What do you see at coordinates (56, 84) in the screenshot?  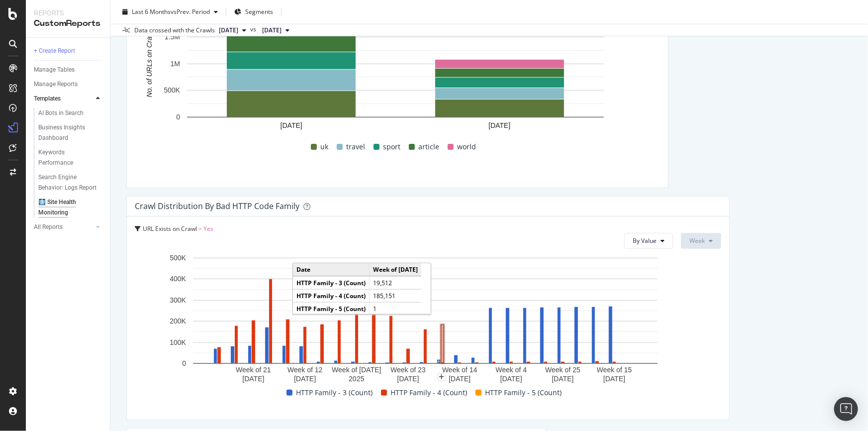 I see `div: Manage Reports` at bounding box center [56, 84].